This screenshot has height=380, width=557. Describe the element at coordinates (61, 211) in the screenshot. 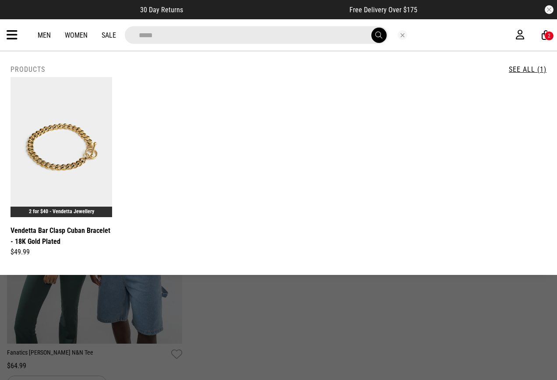

I see `a: 2 for $40 - Vendetta Jewellery` at that location.